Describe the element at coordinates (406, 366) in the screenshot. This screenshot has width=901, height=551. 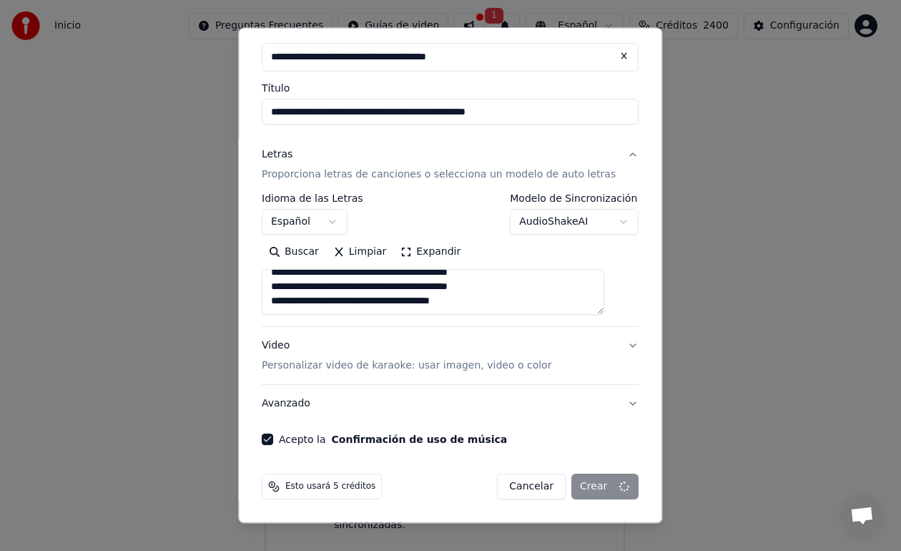
I see `p: Personalizar video de karaoke: usar imagen, video o color` at that location.